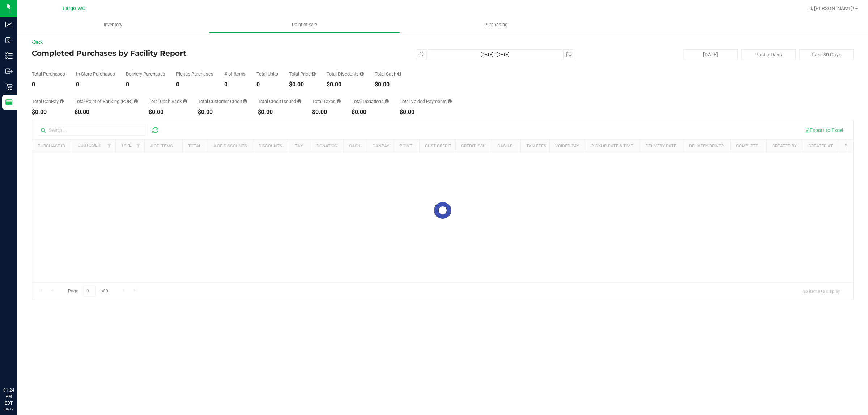 Image resolution: width=868 pixels, height=415 pixels. What do you see at coordinates (299, 101) in the screenshot?
I see `i: Sum of all account credit issued for all refunds from returned purchases in the date range.` at bounding box center [299, 101].